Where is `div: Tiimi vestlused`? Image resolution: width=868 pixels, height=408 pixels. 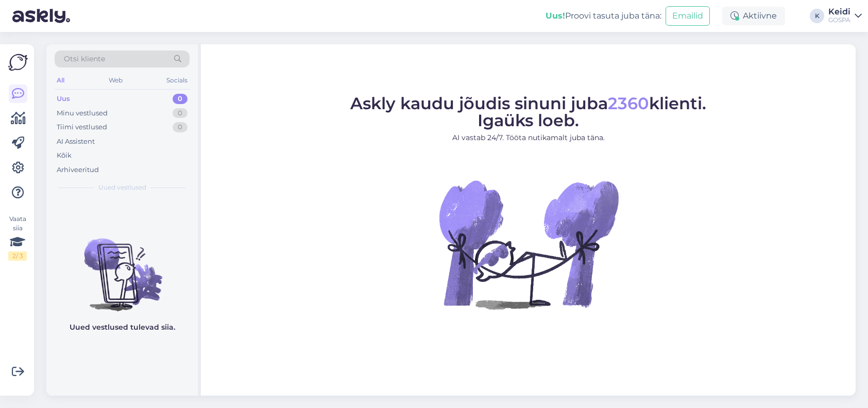
div: Tiimi vestlused is located at coordinates (82, 127).